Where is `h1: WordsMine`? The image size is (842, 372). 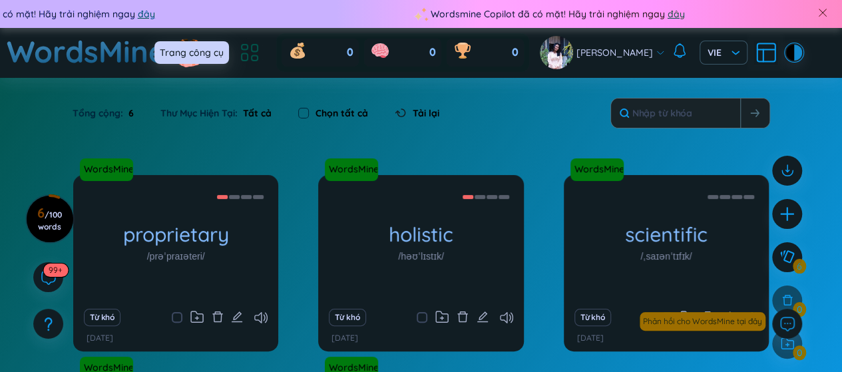 h1: WordsMine is located at coordinates (87, 51).